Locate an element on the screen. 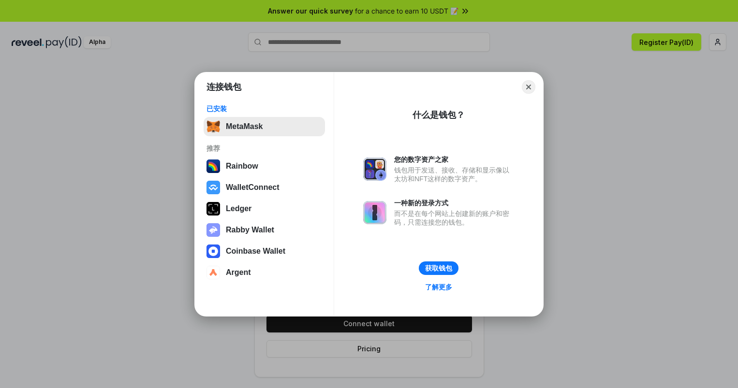  button: Rabby Wallet is located at coordinates (264, 230).